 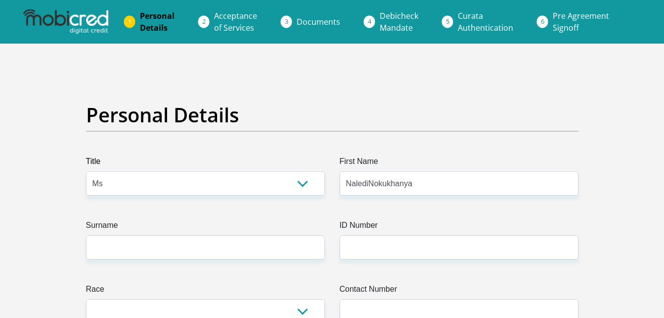 I want to click on label: Race, so click(x=205, y=291).